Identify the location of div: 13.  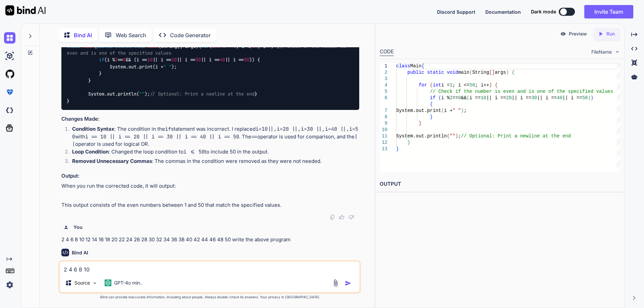
(384, 149).